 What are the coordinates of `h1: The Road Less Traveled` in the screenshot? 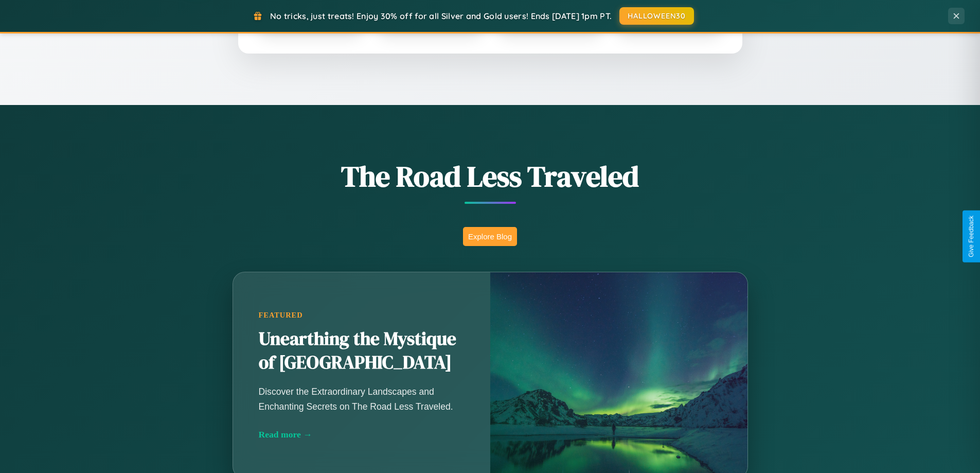 It's located at (490, 176).